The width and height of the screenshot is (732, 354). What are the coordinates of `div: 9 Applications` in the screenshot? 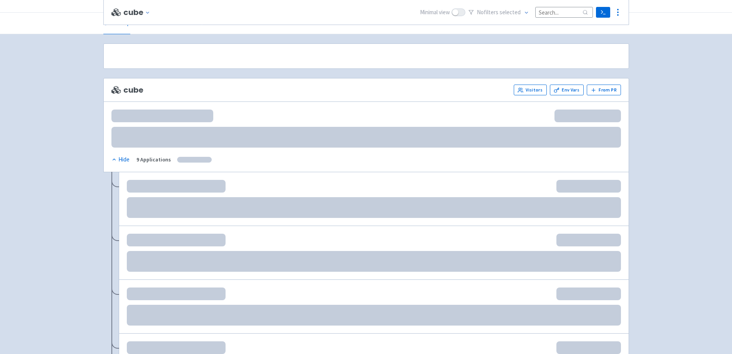 It's located at (154, 159).